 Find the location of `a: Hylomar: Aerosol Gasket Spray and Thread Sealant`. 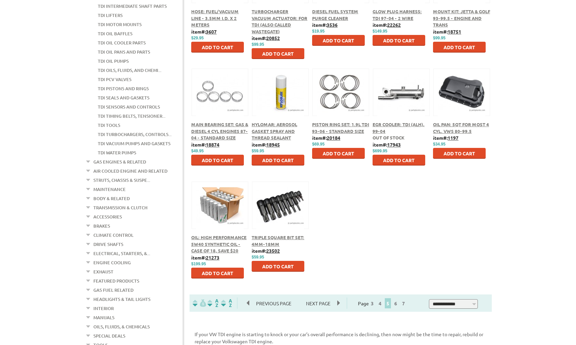

a: Hylomar: Aerosol Gasket Spray and Thread Sealant is located at coordinates (274, 131).